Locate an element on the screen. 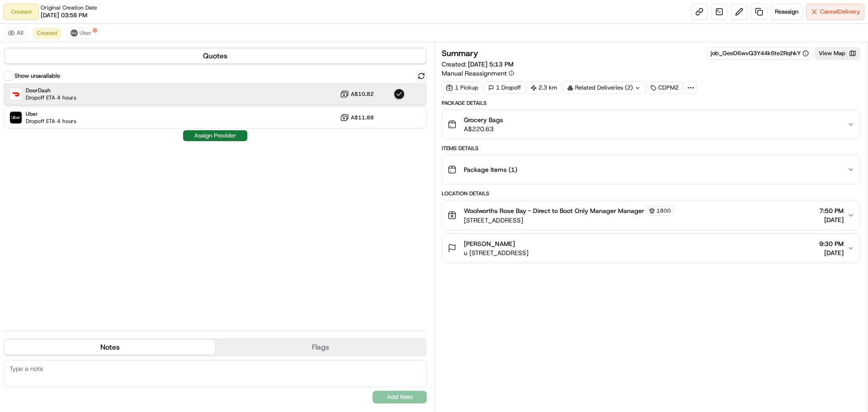  button: Flags is located at coordinates (320, 347).